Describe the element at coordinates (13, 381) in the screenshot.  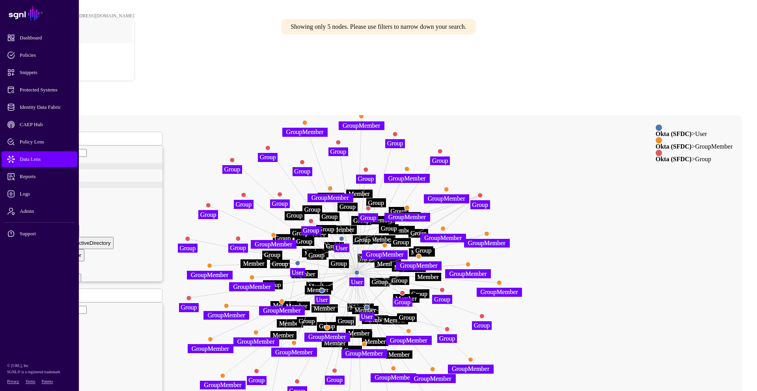
I see `a: Privacy` at that location.